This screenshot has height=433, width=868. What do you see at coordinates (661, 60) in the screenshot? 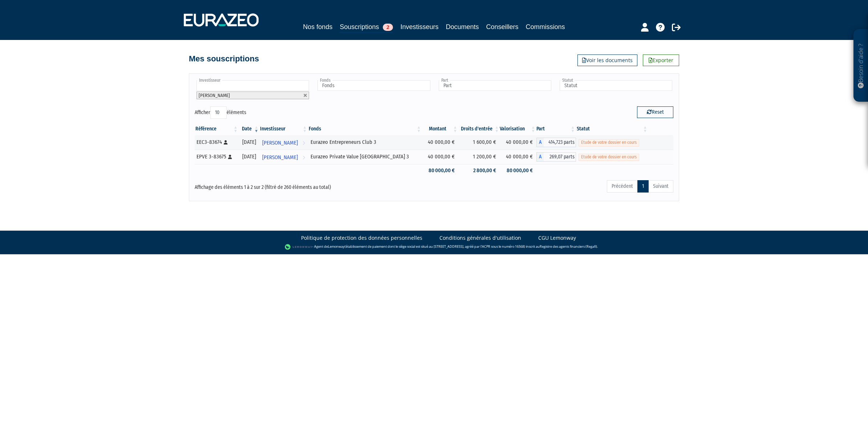
I see `a: Exporter` at bounding box center [661, 60].